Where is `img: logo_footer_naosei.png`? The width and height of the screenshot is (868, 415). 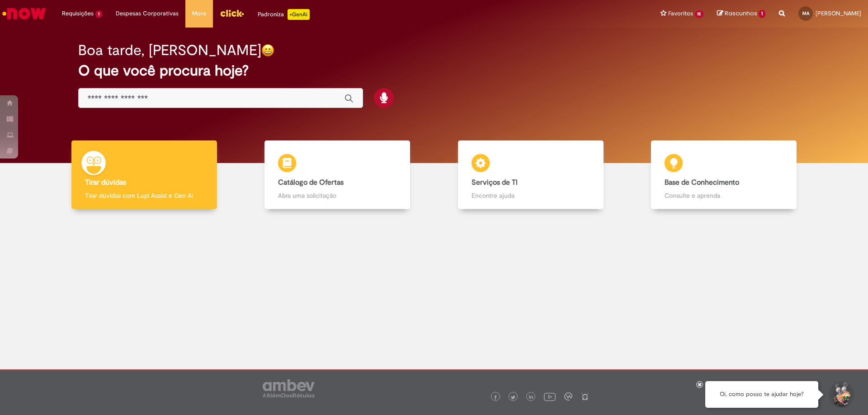 img: logo_footer_naosei.png is located at coordinates (585, 397).